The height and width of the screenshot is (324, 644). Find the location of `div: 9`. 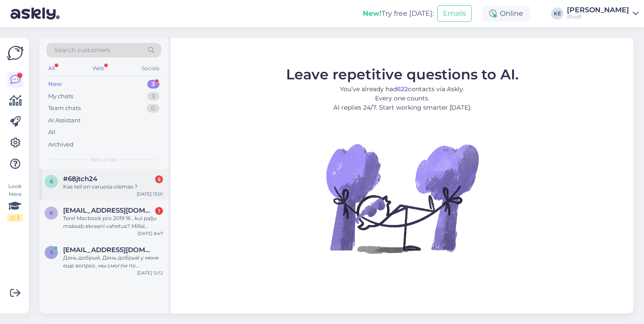

div: 9 is located at coordinates (153, 96).